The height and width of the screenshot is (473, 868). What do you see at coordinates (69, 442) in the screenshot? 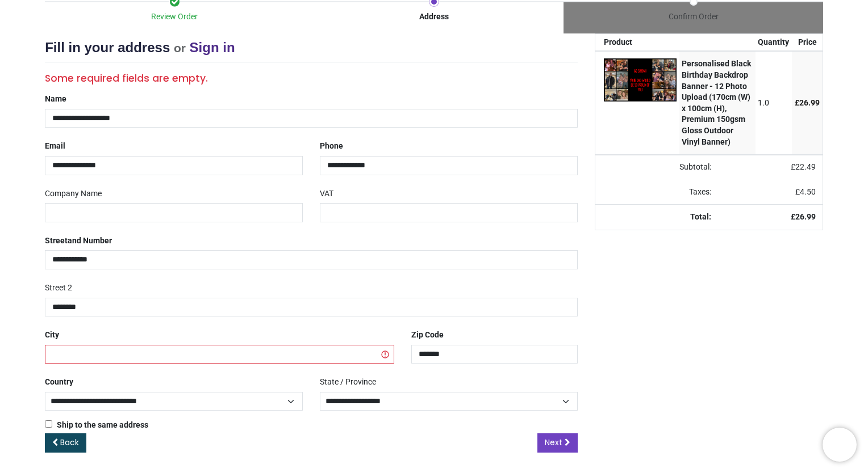
I see `span: Back` at bounding box center [69, 442].